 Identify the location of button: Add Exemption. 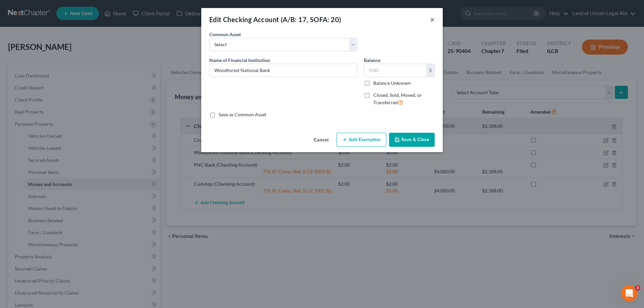
(361, 140).